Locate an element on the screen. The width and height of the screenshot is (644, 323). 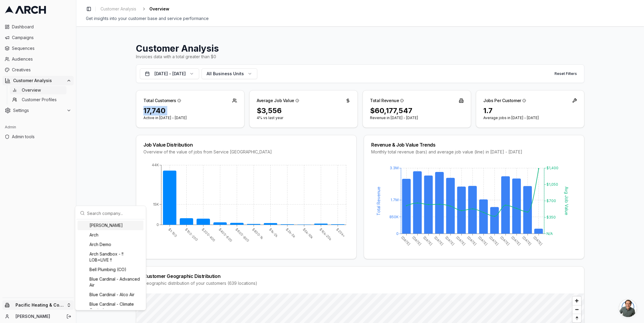
div: Suggestions is located at coordinates (110, 264).